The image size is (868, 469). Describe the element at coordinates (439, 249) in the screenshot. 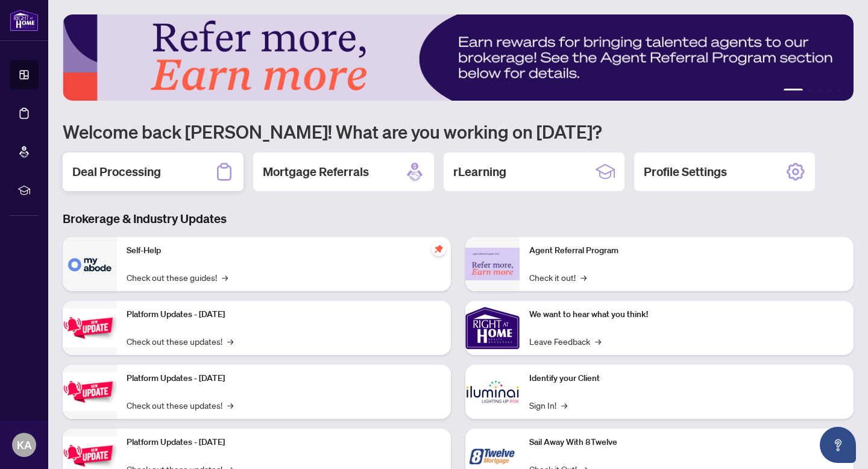

I see `span: pushpin` at that location.